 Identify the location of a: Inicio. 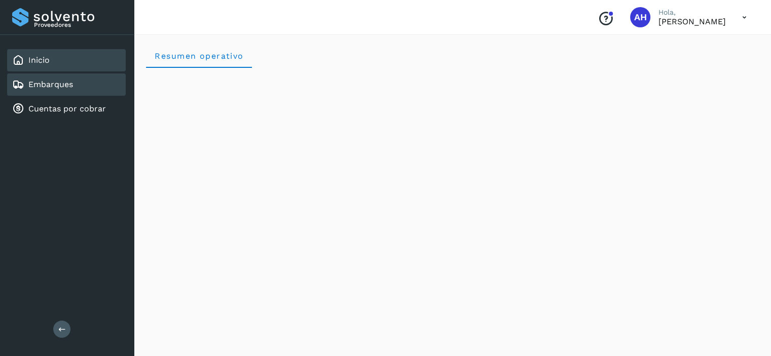
(39, 60).